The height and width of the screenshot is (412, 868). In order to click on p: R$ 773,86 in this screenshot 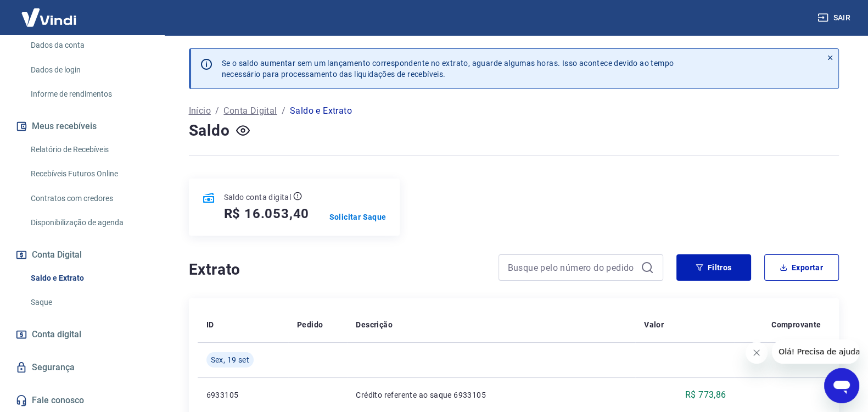, I will do `click(706, 394)`.